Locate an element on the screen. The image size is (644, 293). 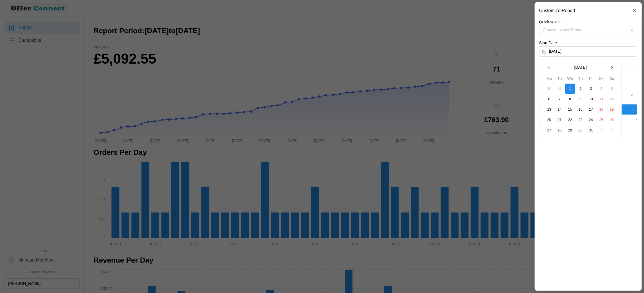
button: 24 January 2025 is located at coordinates (591, 120).